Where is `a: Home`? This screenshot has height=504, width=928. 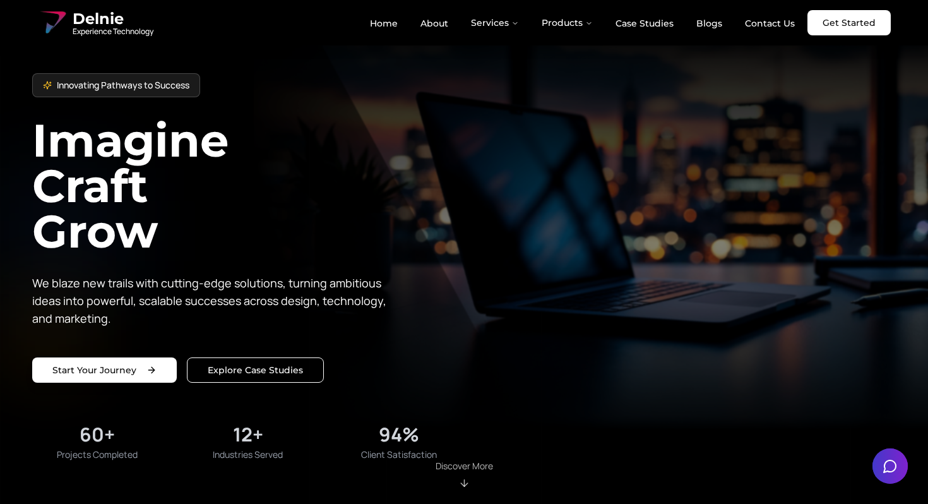
a: Home is located at coordinates (384, 23).